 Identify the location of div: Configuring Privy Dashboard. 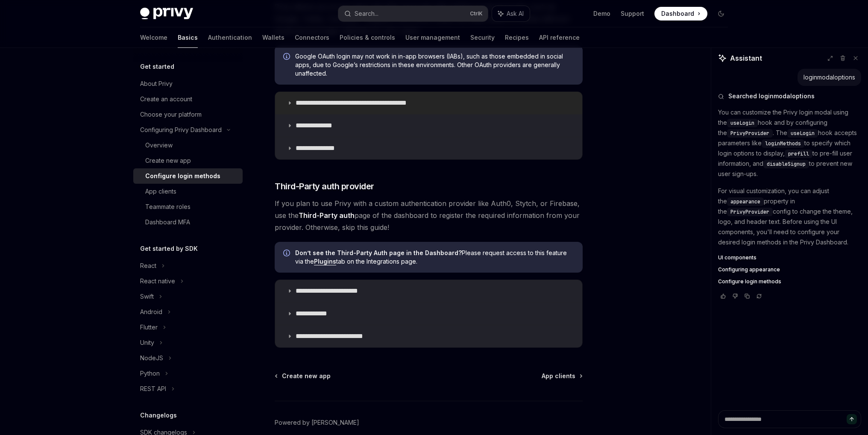
(181, 130).